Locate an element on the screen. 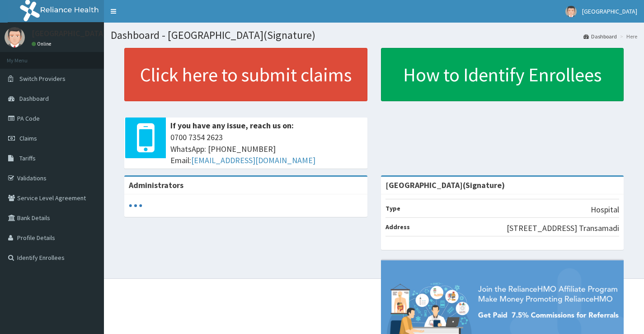 The image size is (644, 334). a: Click here to submit claims is located at coordinates (246, 75).